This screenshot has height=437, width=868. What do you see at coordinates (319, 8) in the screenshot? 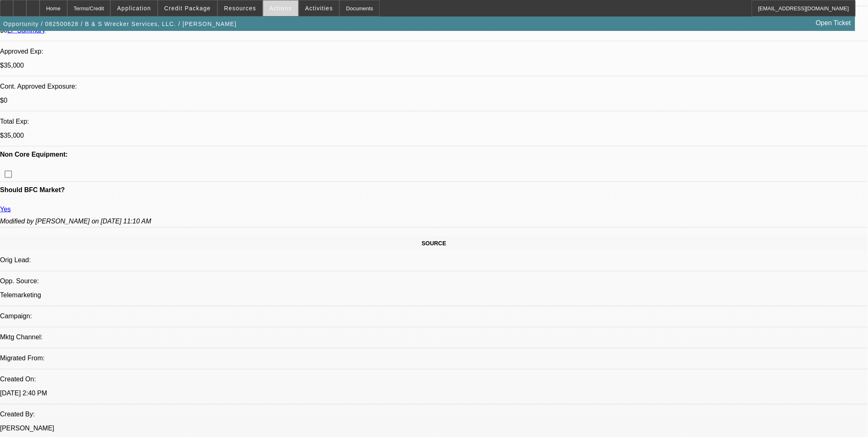
I see `span: Activities` at bounding box center [319, 8].